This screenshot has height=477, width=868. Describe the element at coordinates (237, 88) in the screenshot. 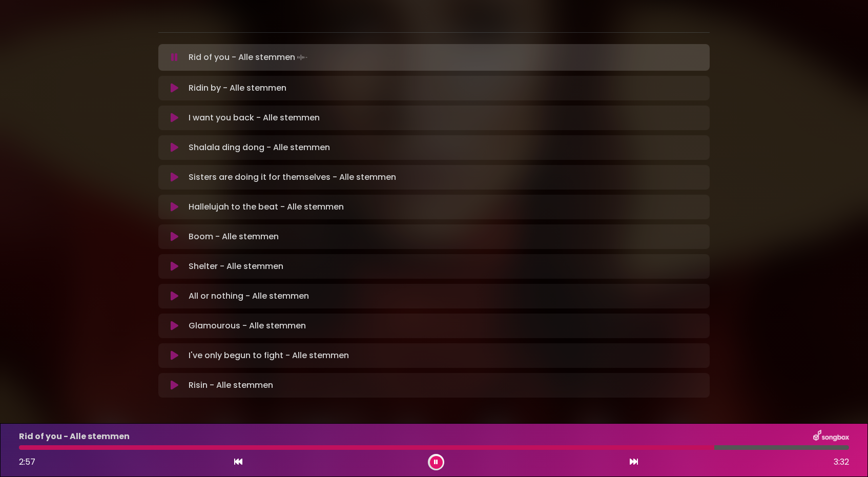

I see `p: Ridin by - Alle stemmen` at that location.